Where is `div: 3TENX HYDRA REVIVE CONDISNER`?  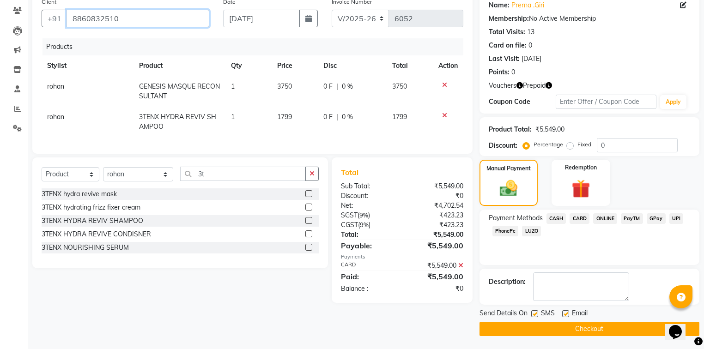
div: 3TENX HYDRA REVIVE CONDISNER is located at coordinates (96, 234).